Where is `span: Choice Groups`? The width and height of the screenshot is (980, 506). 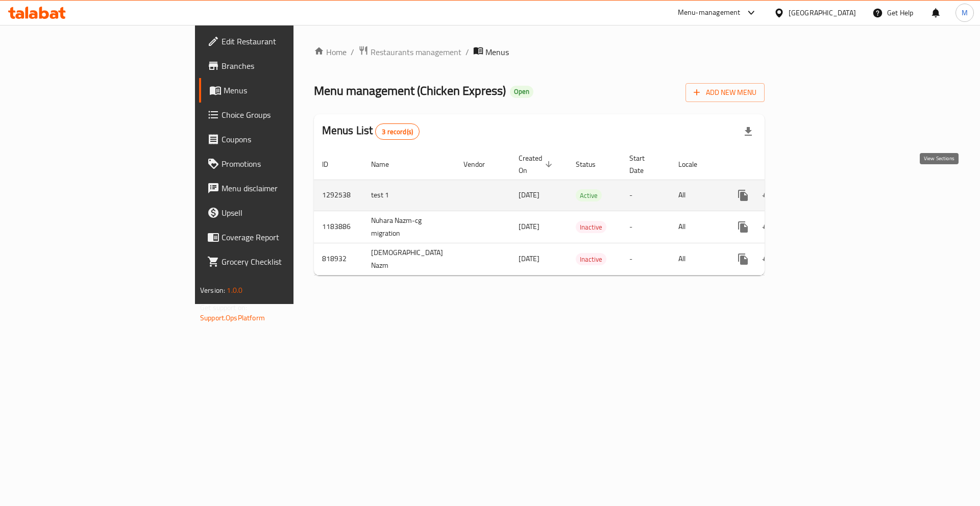 span: Choice Groups is located at coordinates (286, 115).